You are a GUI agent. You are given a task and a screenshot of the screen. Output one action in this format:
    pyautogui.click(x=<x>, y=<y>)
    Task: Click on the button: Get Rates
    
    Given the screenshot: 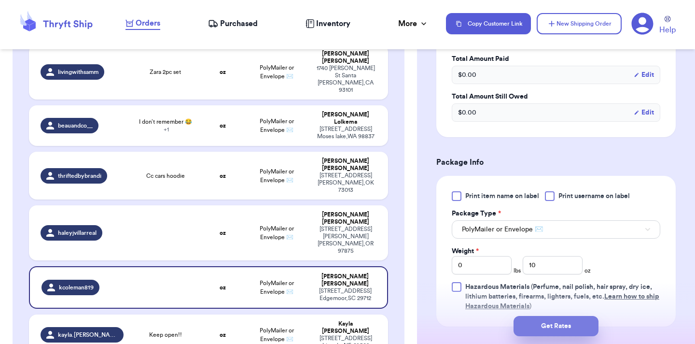 What is the action you would take?
    pyautogui.click(x=556, y=326)
    